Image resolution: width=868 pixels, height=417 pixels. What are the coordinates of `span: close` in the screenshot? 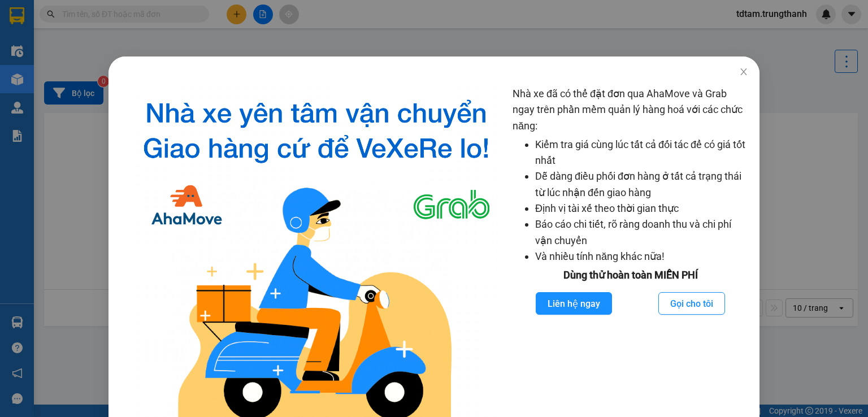 It's located at (743, 72).